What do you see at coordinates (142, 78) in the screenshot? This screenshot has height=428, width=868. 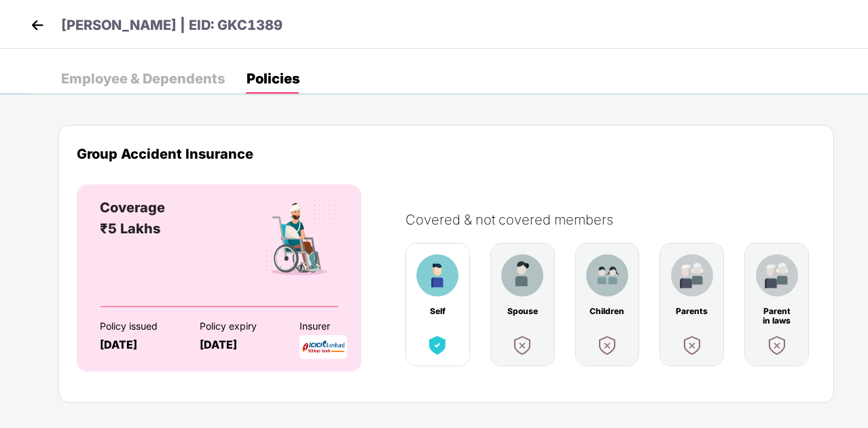 I see `div: Employee & Dependents` at bounding box center [142, 78].